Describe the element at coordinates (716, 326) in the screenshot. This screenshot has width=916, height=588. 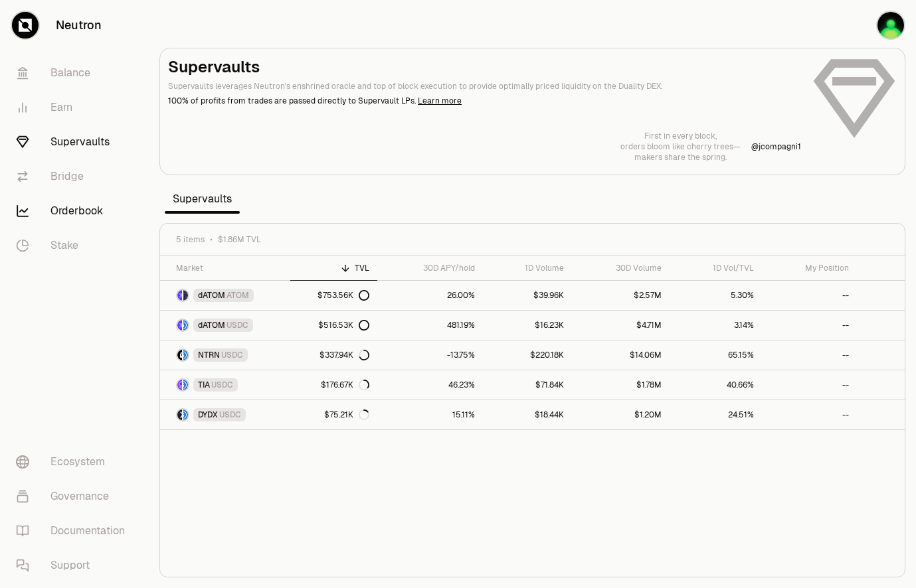
I see `a: 3.14%` at that location.